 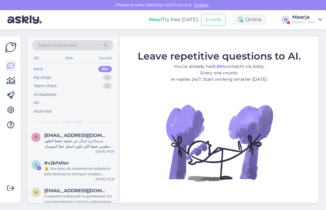 What do you see at coordinates (249, 20) in the screenshot?
I see `div: Online` at bounding box center [249, 20].